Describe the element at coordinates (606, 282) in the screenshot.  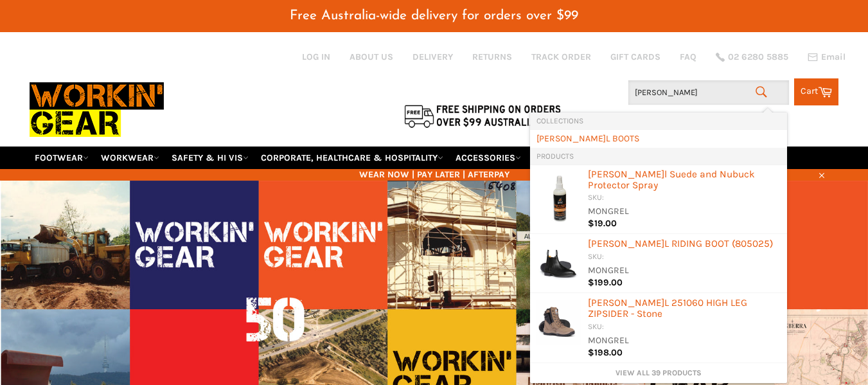
I see `span: $199.00` at that location.